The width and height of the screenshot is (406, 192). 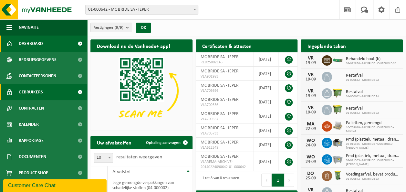 What do you see at coordinates (337, 126) in the screenshot?
I see `img: LP-PA-00000-WDN-11` at bounding box center [337, 126].